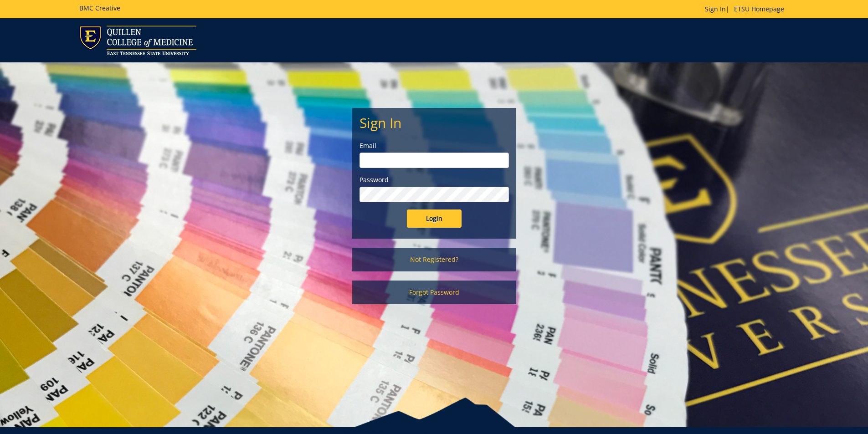  Describe the element at coordinates (434, 259) in the screenshot. I see `a: Not Registered?` at that location.